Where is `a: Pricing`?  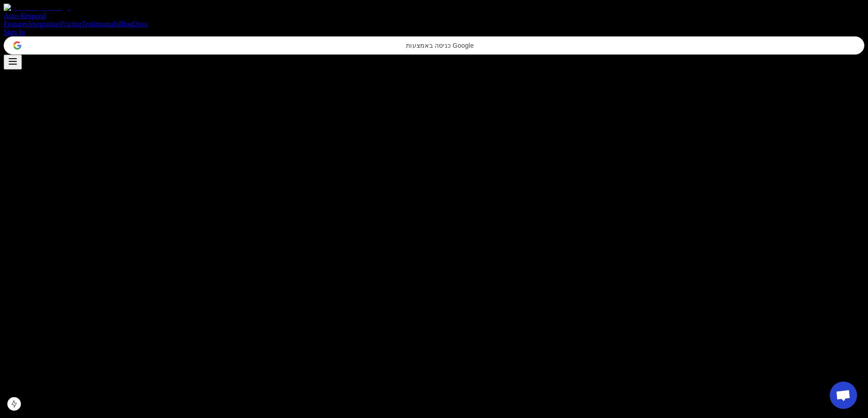
a: Pricing is located at coordinates (71, 24).